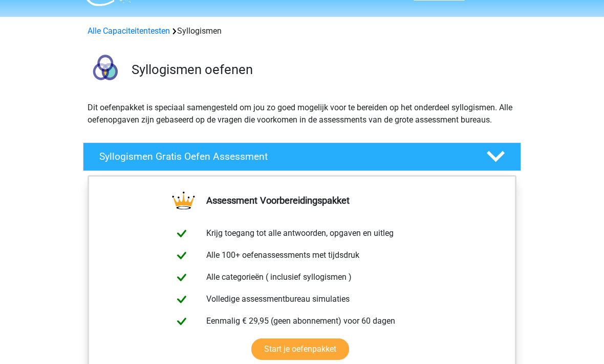 The width and height of the screenshot is (604, 364). I want to click on div: Syllogismen, so click(302, 31).